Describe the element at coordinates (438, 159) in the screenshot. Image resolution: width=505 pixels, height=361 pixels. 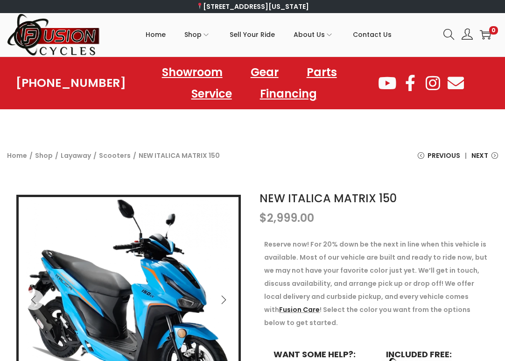
I see `a: Previous` at that location.